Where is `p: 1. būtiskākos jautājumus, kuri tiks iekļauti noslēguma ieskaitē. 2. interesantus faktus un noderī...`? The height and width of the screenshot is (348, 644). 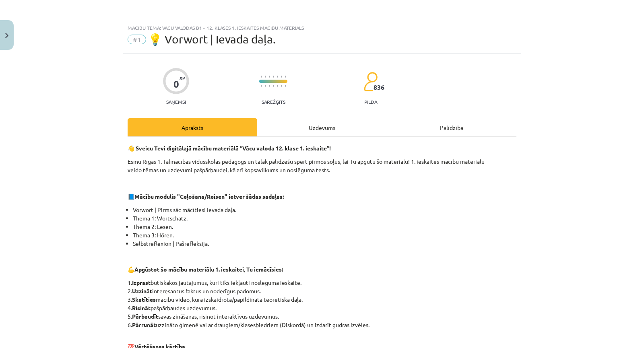
p: 1. būtiskākos jautājumus, kuri tiks iekļauti noslēguma ieskaitē. 2. interesantus faktus un noderī... is located at coordinates (322, 304).